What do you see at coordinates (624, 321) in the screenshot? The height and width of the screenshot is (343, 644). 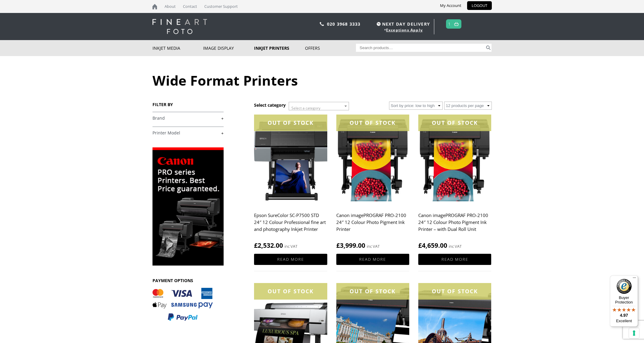 I see `p: Excellent` at bounding box center [624, 321].